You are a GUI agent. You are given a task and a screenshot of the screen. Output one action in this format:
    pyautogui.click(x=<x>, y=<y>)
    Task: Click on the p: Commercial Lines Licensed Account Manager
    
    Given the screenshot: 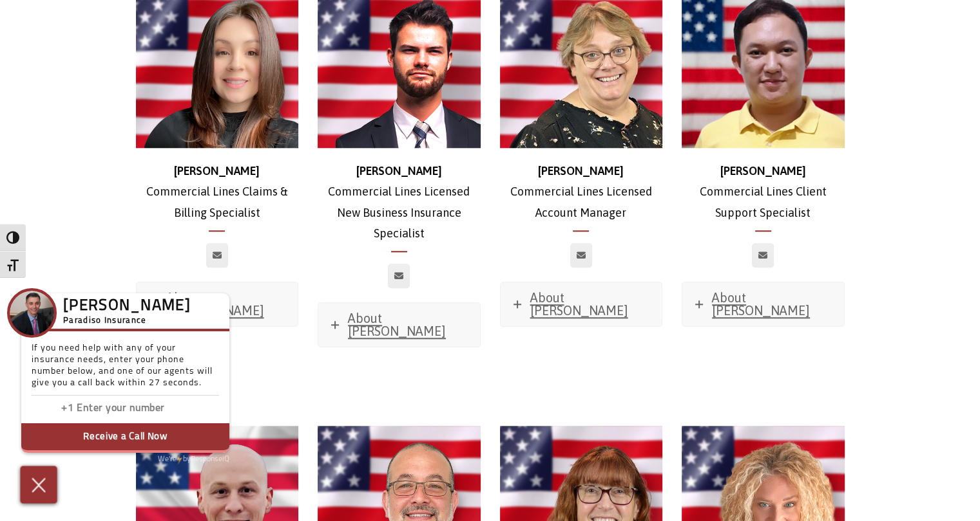 What is the action you would take?
    pyautogui.click(x=581, y=192)
    